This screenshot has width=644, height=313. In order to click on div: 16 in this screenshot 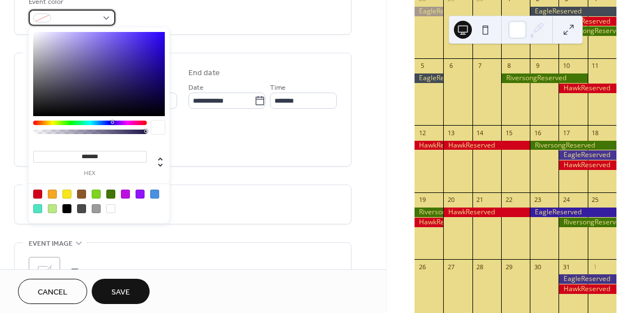, I will do `click(537, 133)`.